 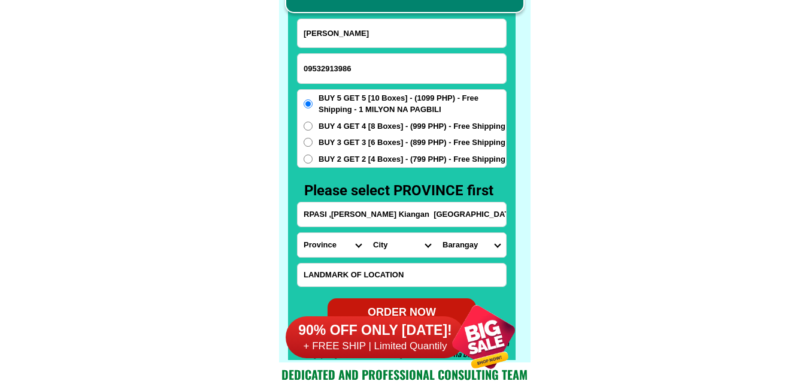 What do you see at coordinates (402, 214) in the screenshot?
I see `input: Input address` at bounding box center [402, 214].